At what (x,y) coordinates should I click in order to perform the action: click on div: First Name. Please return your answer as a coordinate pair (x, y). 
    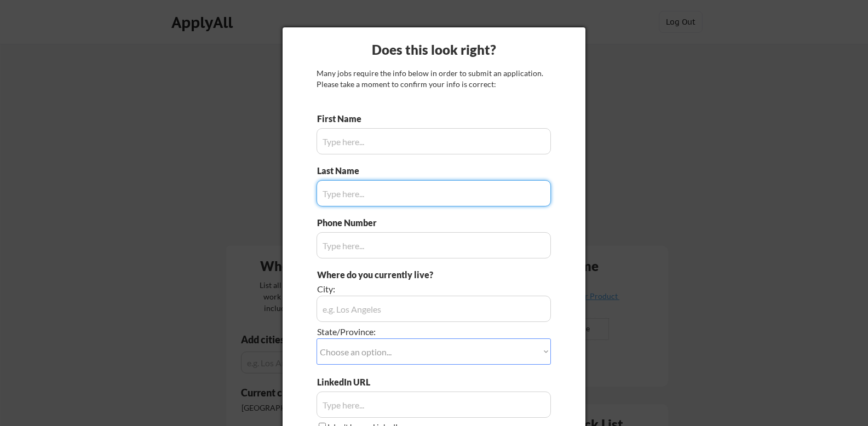
    Looking at the image, I should click on (344, 119).